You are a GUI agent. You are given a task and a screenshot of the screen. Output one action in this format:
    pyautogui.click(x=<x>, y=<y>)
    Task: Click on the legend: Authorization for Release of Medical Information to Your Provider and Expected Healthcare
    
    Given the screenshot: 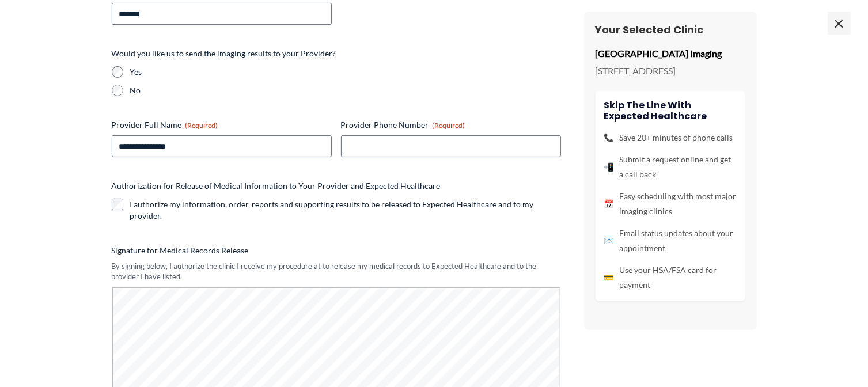 What is the action you would take?
    pyautogui.click(x=276, y=186)
    